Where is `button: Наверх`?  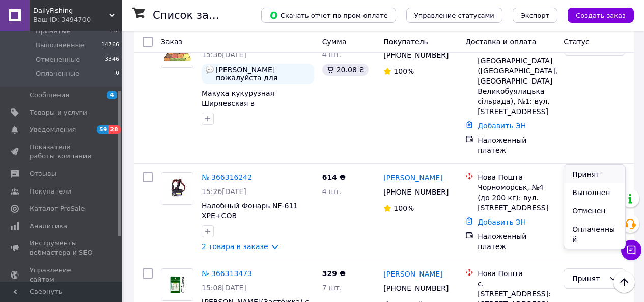 button: Наверх is located at coordinates (624, 282).